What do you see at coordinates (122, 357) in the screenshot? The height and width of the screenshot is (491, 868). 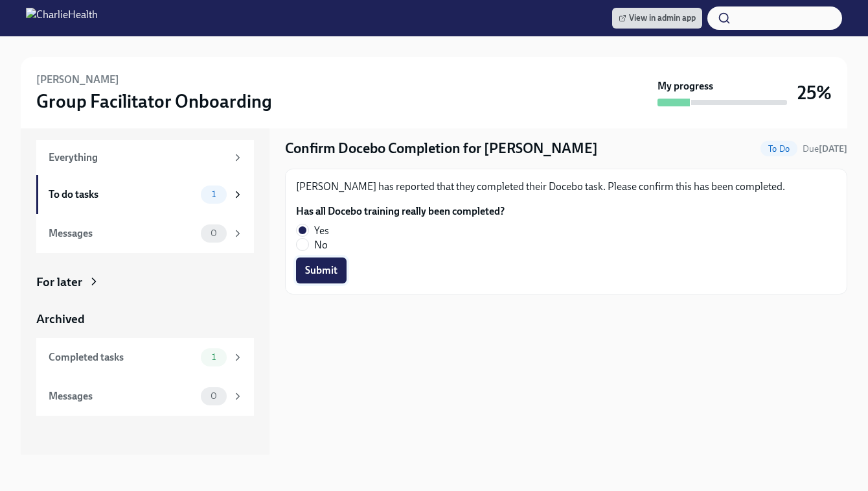 I see `div: Completed tasks` at bounding box center [122, 357].